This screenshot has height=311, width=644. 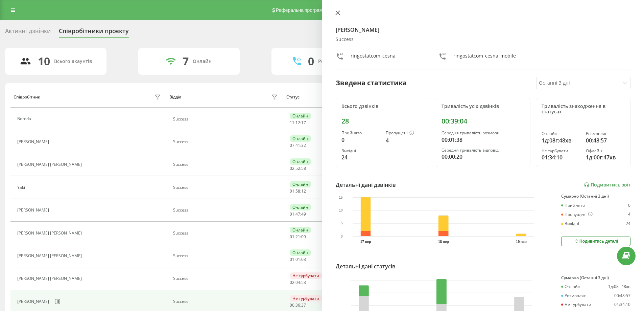 I want to click on text: 17 вер, so click(x=365, y=242).